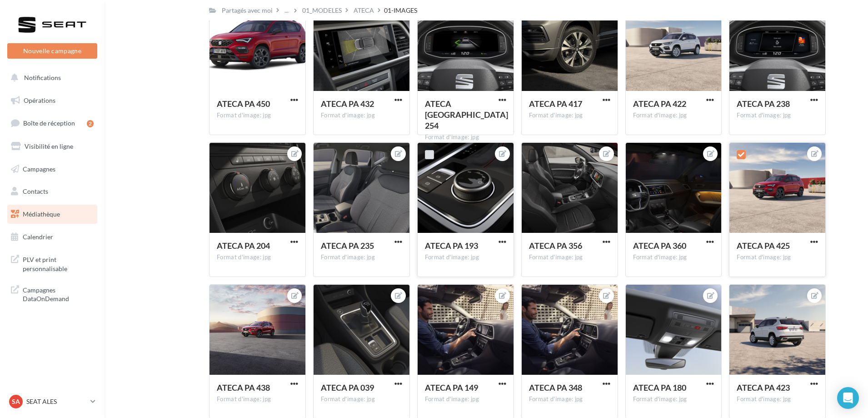  Describe the element at coordinates (347, 104) in the screenshot. I see `span: ATECA PA 432` at that location.